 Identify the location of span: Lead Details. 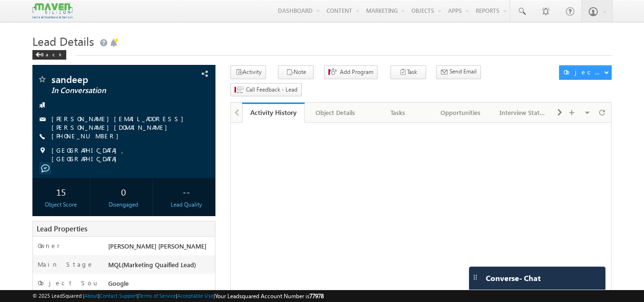
(63, 41).